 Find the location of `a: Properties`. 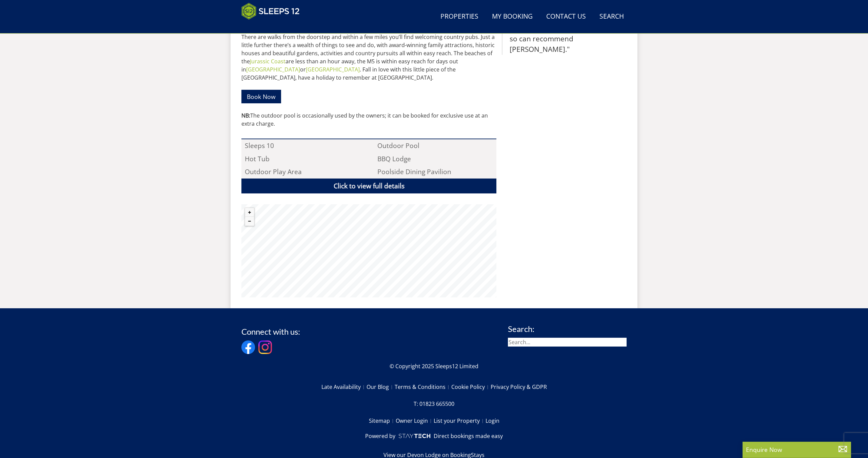

a: Properties is located at coordinates (459, 17).